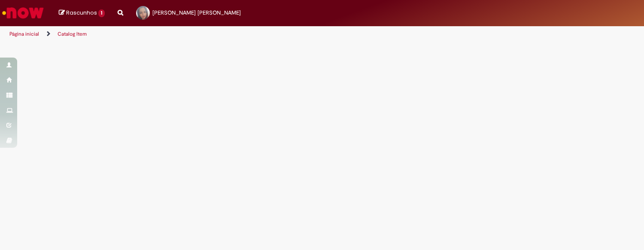  Describe the element at coordinates (82, 12) in the screenshot. I see `span: Rascunhos` at that location.